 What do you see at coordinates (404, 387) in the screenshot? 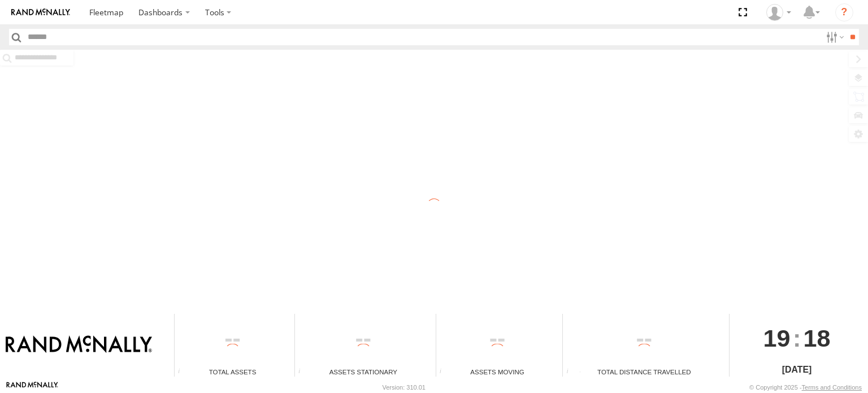
I see `div: Version: 310.01` at bounding box center [404, 387].